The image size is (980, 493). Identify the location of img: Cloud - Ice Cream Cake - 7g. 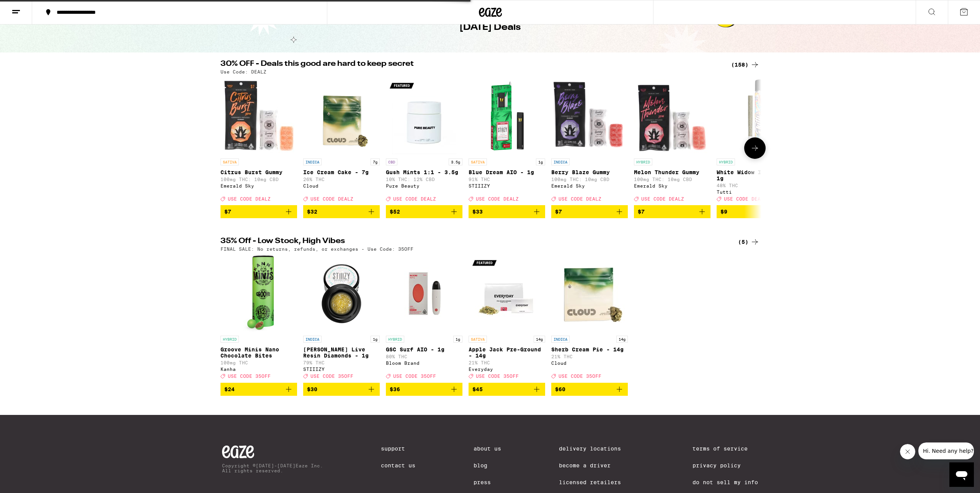
(341, 116).